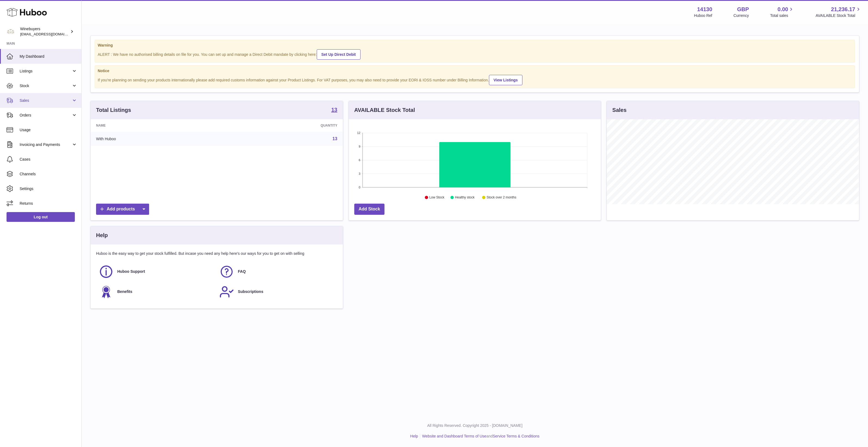  What do you see at coordinates (114, 110) in the screenshot?
I see `h3: Total Listings` at bounding box center [114, 110].